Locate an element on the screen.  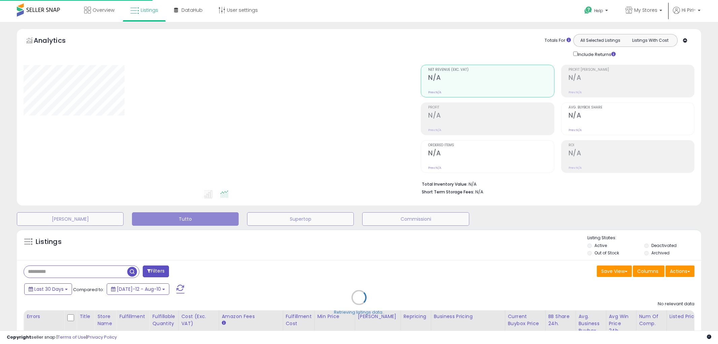
div: Include Returns is located at coordinates (596, 54).